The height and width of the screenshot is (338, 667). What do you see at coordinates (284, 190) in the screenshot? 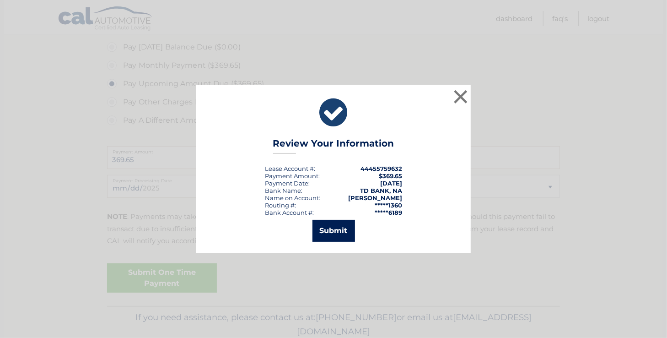
I see `div: Bank Name:` at bounding box center [284, 190].